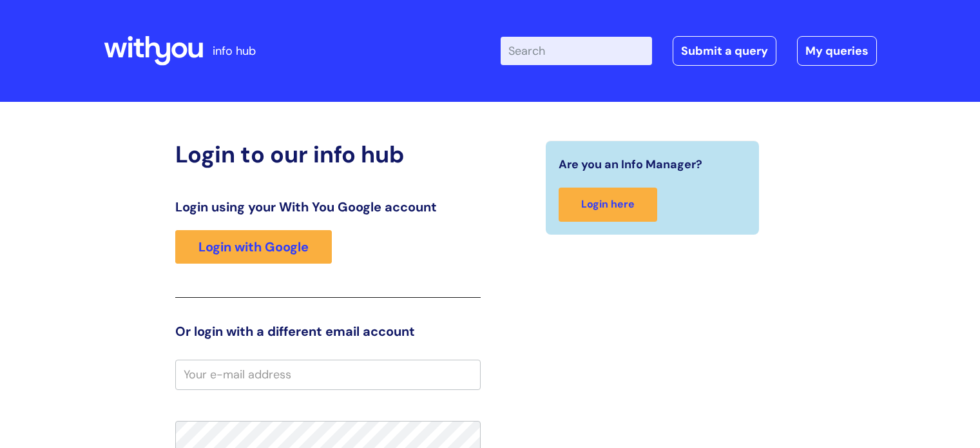 This screenshot has width=980, height=448. I want to click on a: Login here, so click(607, 204).